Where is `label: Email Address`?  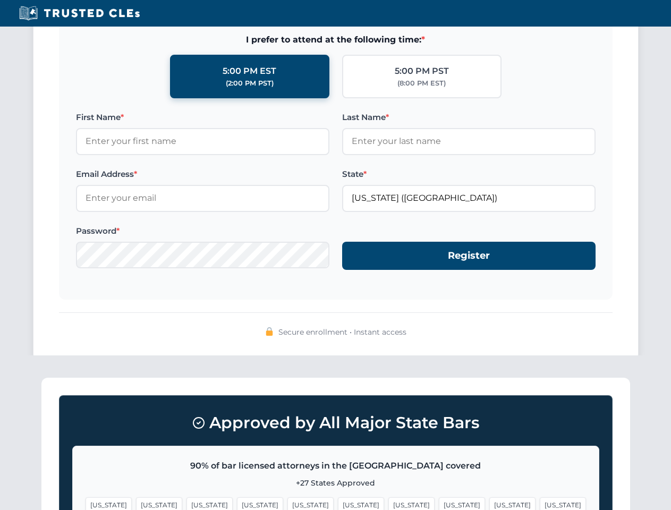
label: Email Address is located at coordinates (202, 174).